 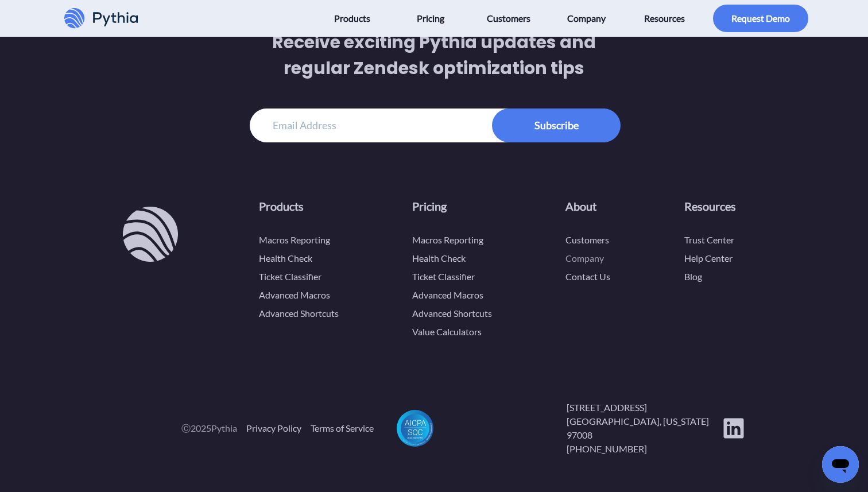 I want to click on span: Products, so click(x=352, y=18).